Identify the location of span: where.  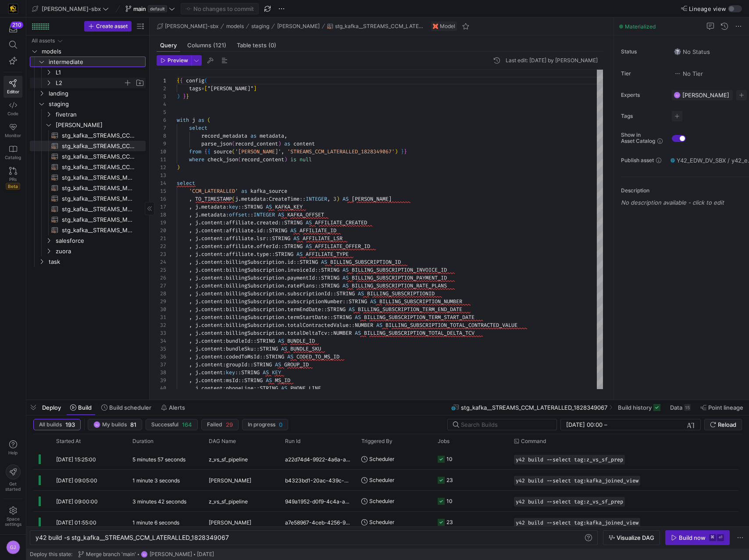
(197, 160).